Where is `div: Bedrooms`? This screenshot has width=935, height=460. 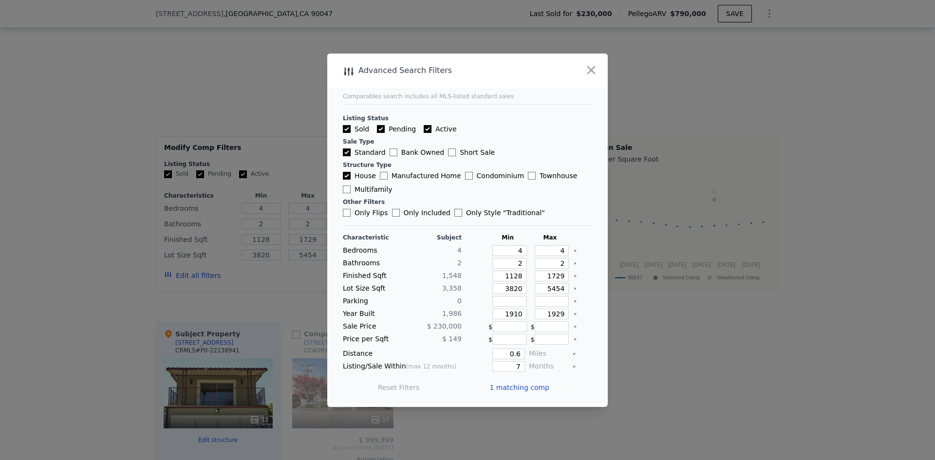
div: Bedrooms is located at coordinates (371, 251).